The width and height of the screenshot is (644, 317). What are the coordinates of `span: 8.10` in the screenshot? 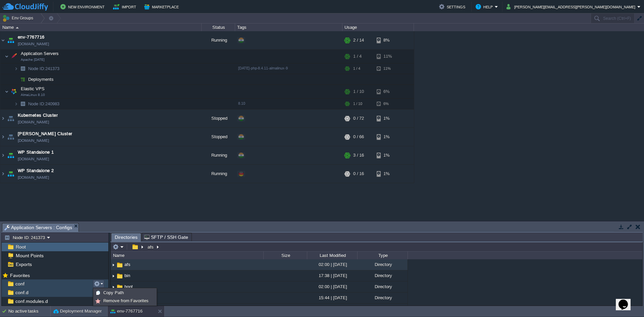 It's located at (242, 103).